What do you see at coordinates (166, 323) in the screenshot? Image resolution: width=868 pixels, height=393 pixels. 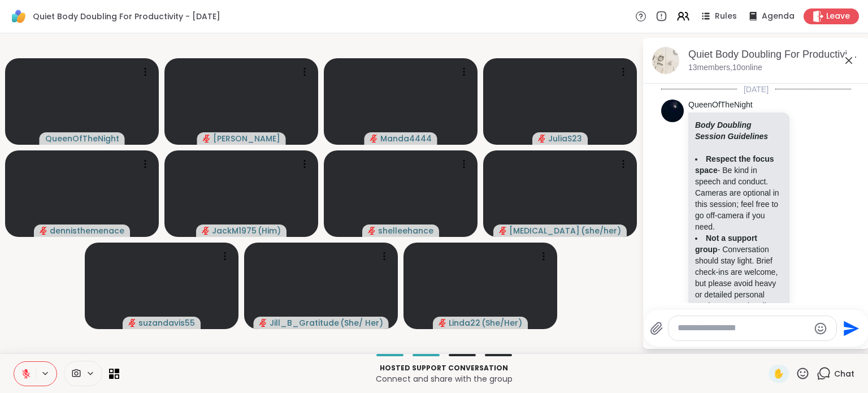 I see `span: suzandavis55` at bounding box center [166, 323].